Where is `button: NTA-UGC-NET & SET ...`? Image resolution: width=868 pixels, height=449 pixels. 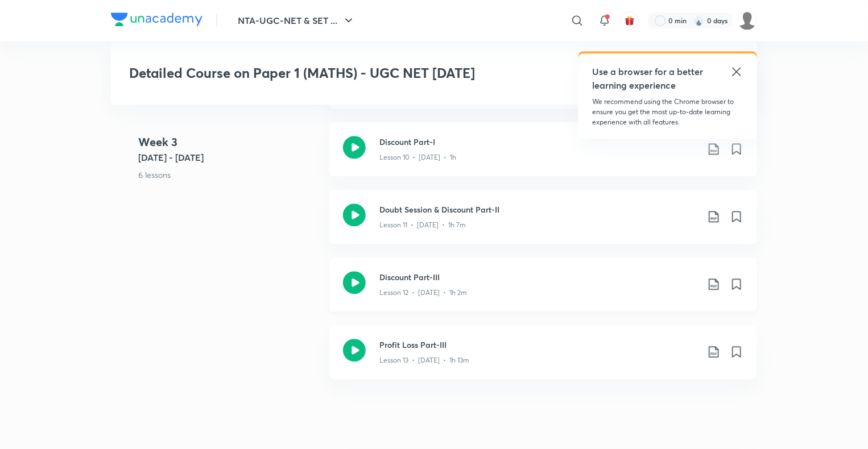
button: NTA-UGC-NET & SET ... is located at coordinates (296, 20).